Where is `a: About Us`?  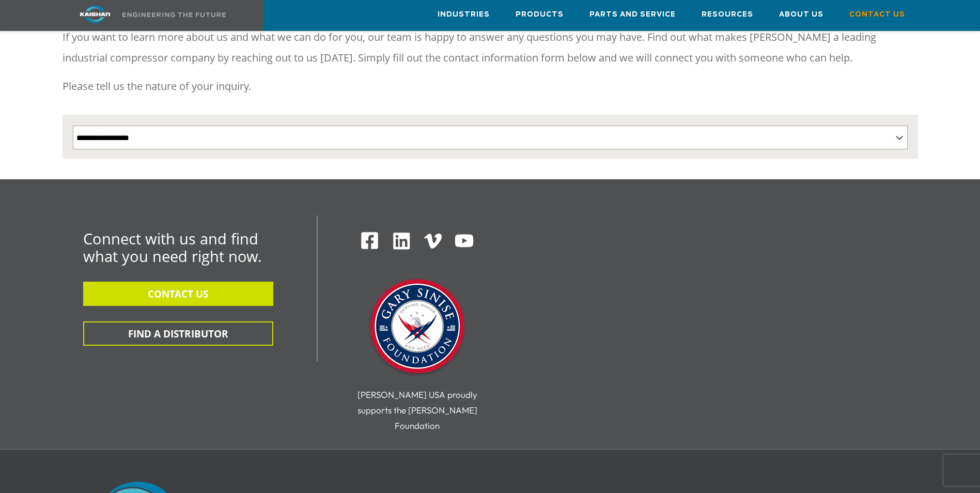
a: About Us is located at coordinates (801, 15).